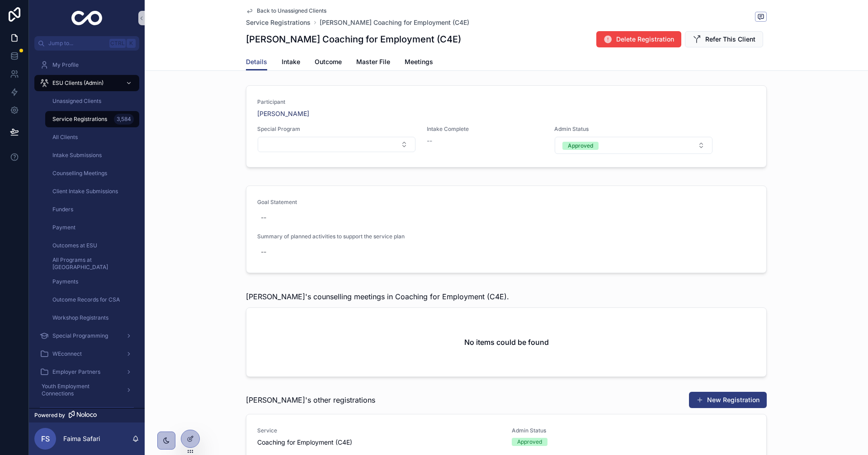  I want to click on span: Back to Unassigned Clients, so click(292, 11).